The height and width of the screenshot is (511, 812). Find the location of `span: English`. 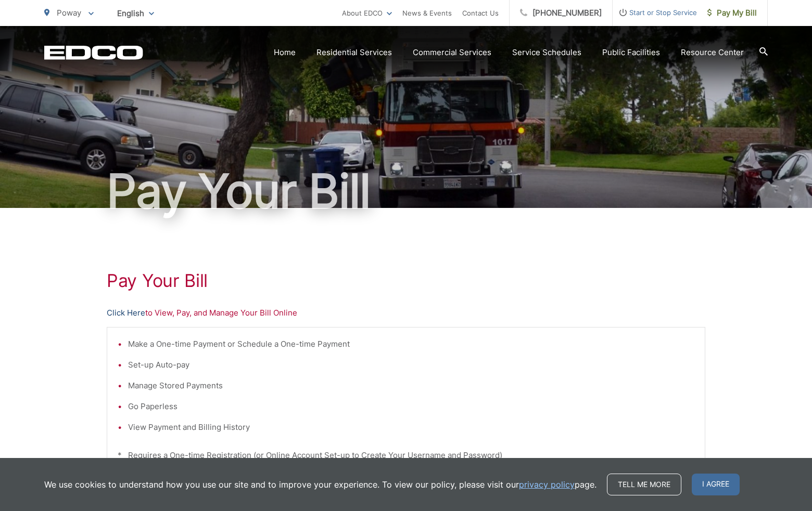

span: English is located at coordinates (135, 13).